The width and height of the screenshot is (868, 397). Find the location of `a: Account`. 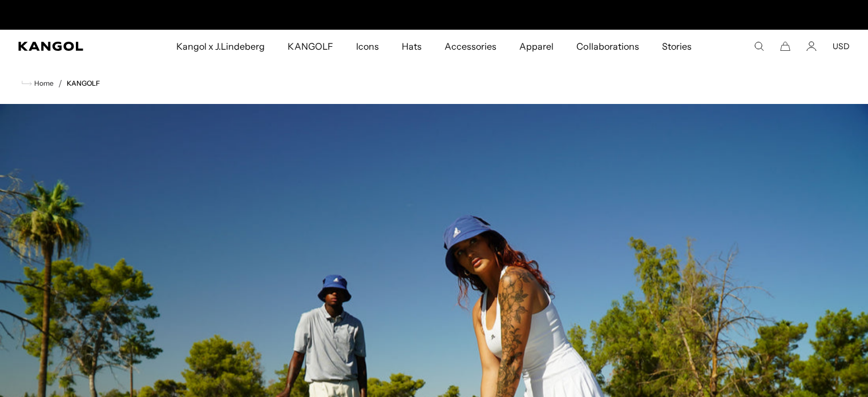

a: Account is located at coordinates (811, 46).